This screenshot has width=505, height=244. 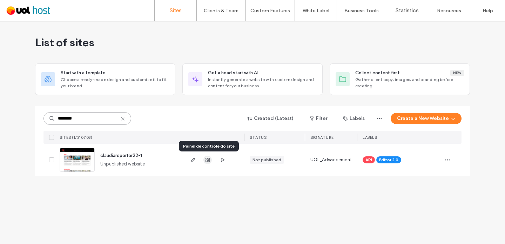 What do you see at coordinates (449, 11) in the screenshot?
I see `font: Resources` at bounding box center [449, 11].